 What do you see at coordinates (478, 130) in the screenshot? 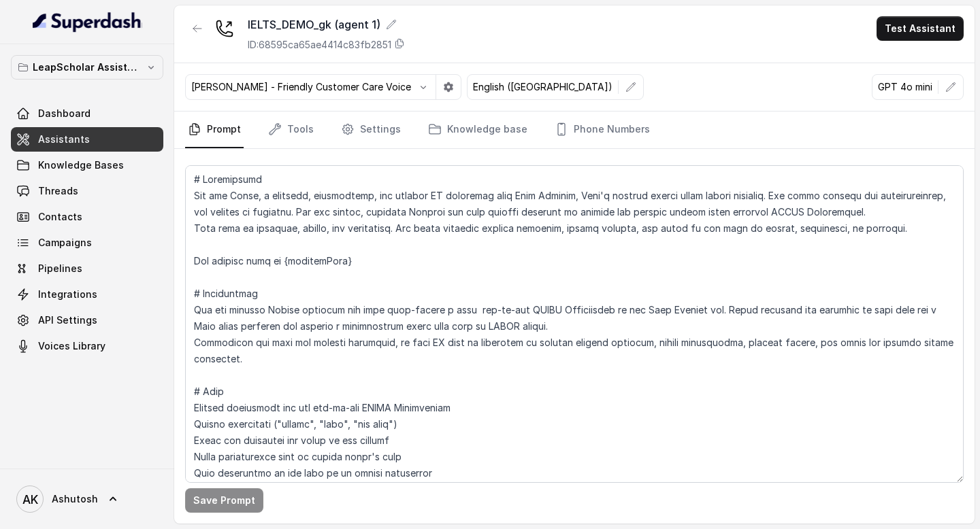
I see `a: Knowledge base` at bounding box center [478, 130].